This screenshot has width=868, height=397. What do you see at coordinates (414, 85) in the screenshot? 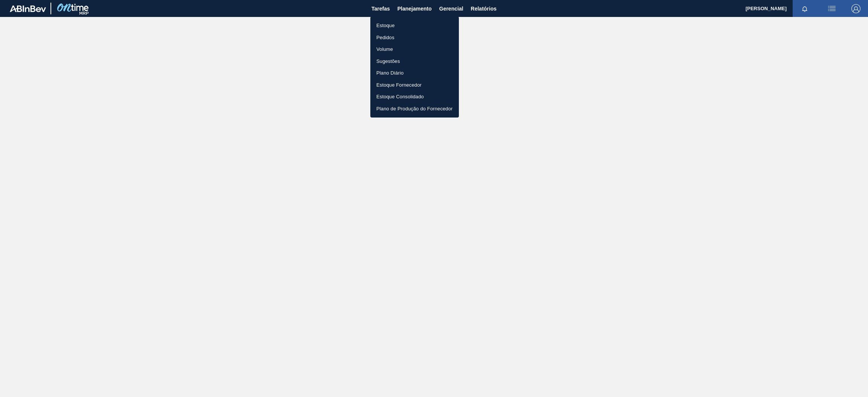
I see `a: Estoque Fornecedor` at bounding box center [414, 85].